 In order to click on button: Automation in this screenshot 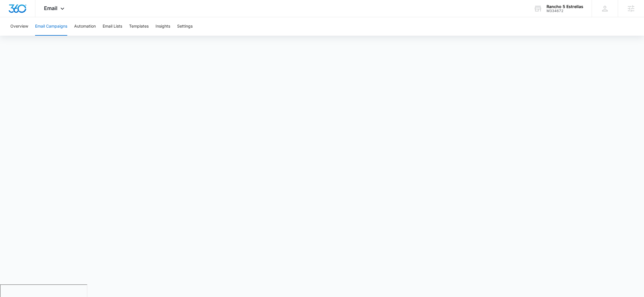, I will do `click(85, 27)`.